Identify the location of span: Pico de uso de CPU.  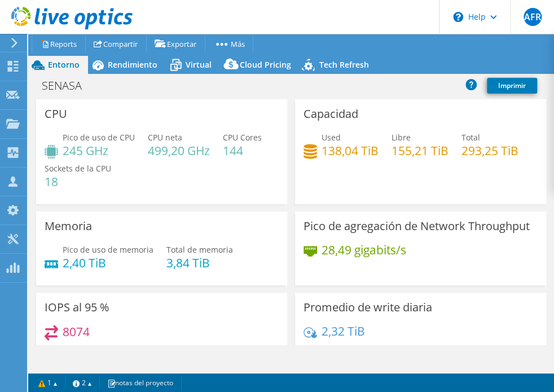
(99, 137).